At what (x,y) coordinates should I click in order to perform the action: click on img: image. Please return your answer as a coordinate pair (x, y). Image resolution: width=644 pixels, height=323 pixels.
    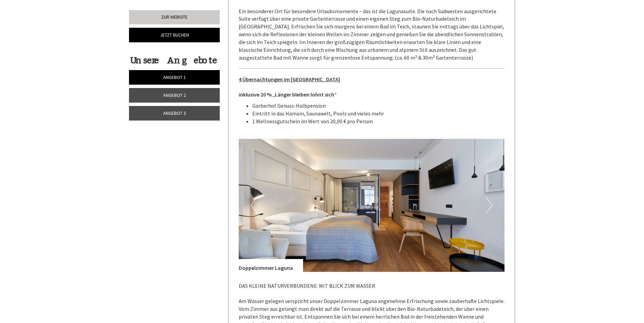
    Looking at the image, I should click on (372, 205).